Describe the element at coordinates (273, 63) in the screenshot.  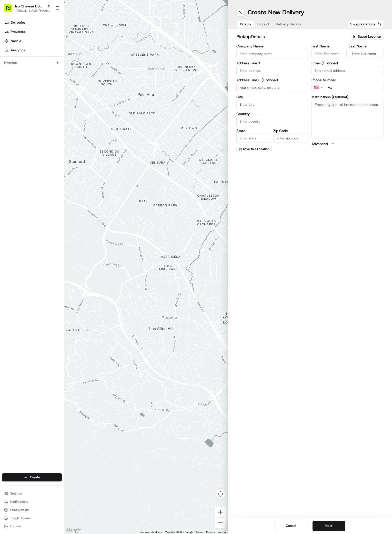
I see `label: Address Line 1` at that location.